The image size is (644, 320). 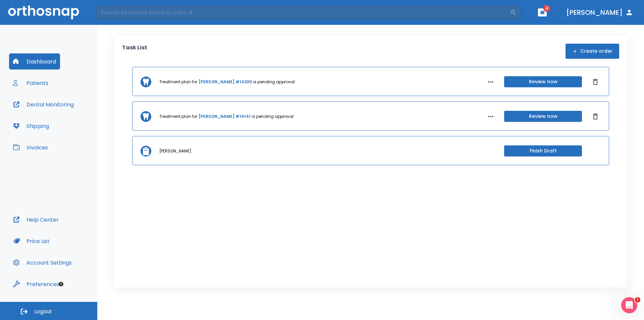 I want to click on button: Finish Draft, so click(x=543, y=151).